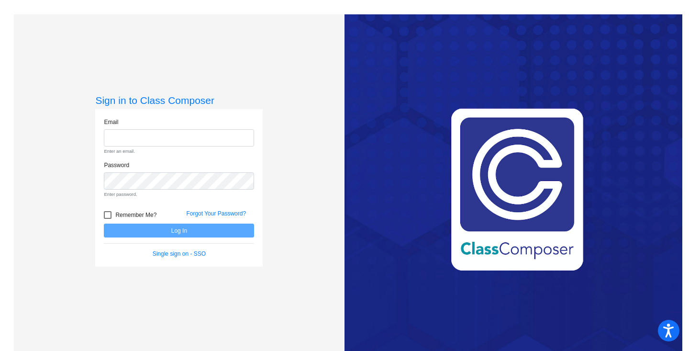  What do you see at coordinates (179, 254) in the screenshot?
I see `a: Single sign on - SSO` at bounding box center [179, 254].